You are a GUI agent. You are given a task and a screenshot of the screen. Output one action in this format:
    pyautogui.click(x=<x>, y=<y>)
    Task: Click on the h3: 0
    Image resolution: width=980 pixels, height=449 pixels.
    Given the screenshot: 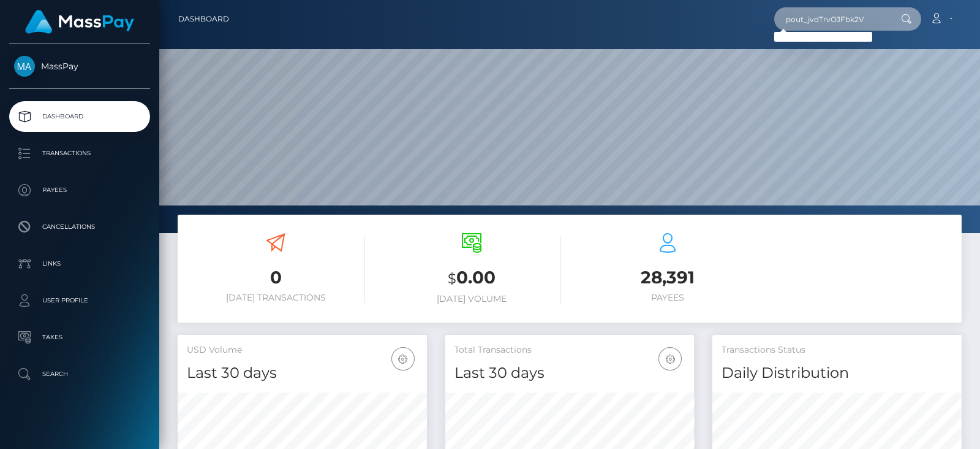 What is the action you would take?
    pyautogui.click(x=275, y=277)
    